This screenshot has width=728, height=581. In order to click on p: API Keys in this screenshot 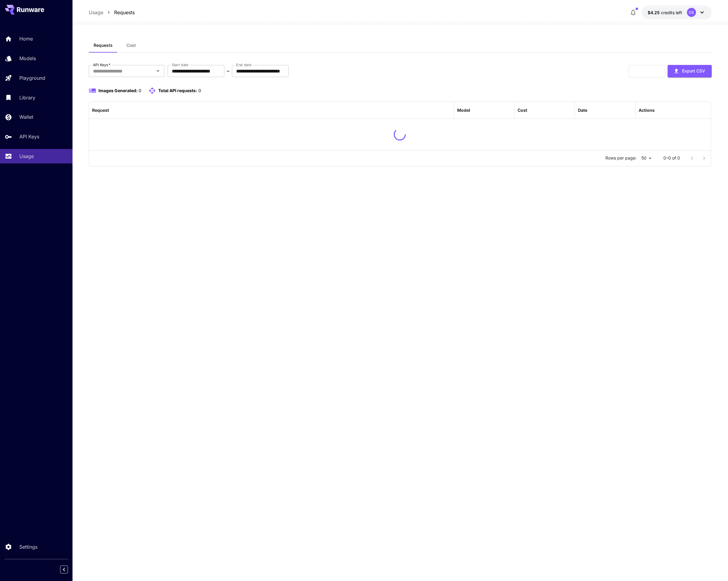, I will do `click(30, 137)`.